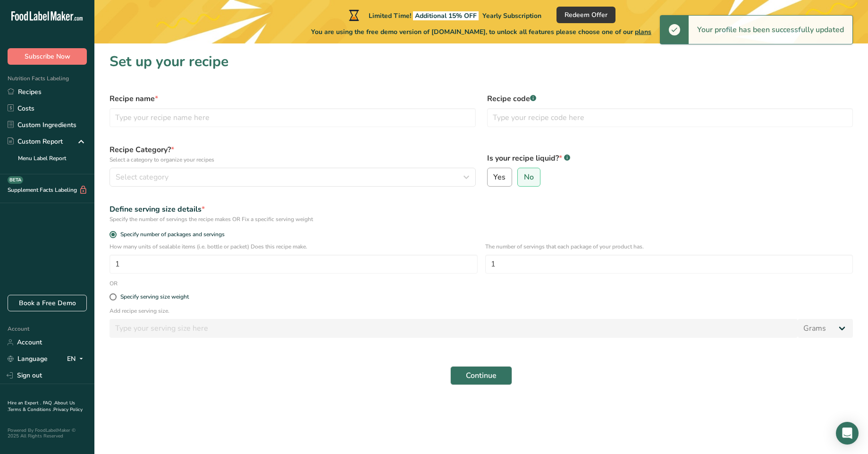  What do you see at coordinates (49, 402) in the screenshot?
I see `a: FAQ .` at bounding box center [49, 402].